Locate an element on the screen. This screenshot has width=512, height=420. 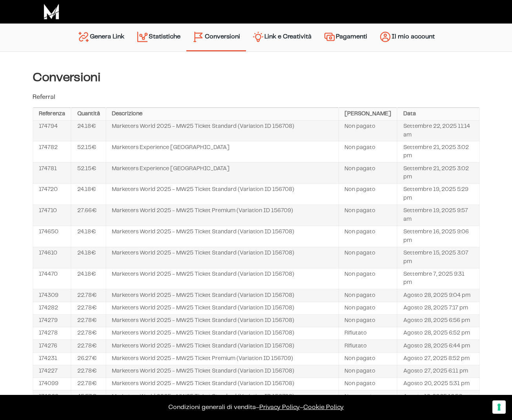
td: 174710 is located at coordinates (52, 215).